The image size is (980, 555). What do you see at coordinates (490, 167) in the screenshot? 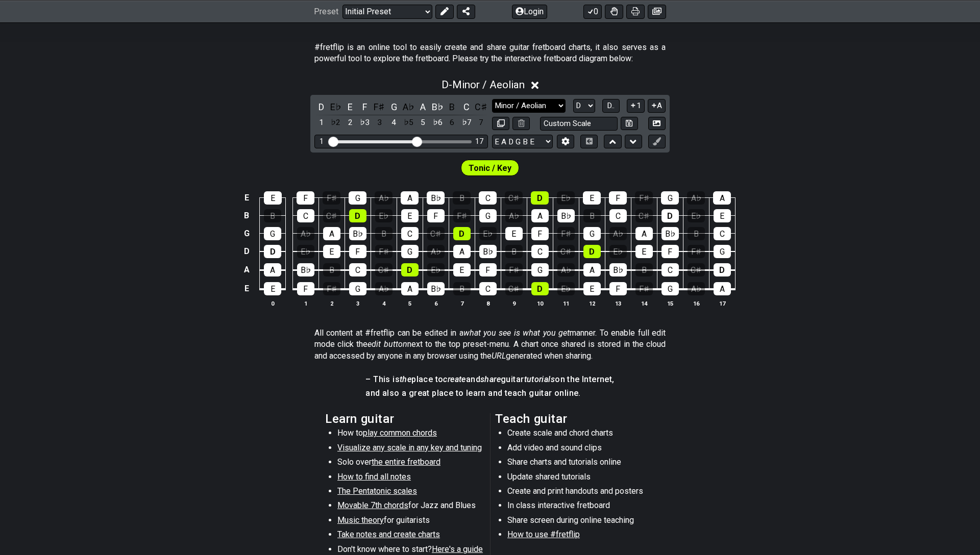
I see `span: First enable full edit mode to edit` at bounding box center [490, 167].